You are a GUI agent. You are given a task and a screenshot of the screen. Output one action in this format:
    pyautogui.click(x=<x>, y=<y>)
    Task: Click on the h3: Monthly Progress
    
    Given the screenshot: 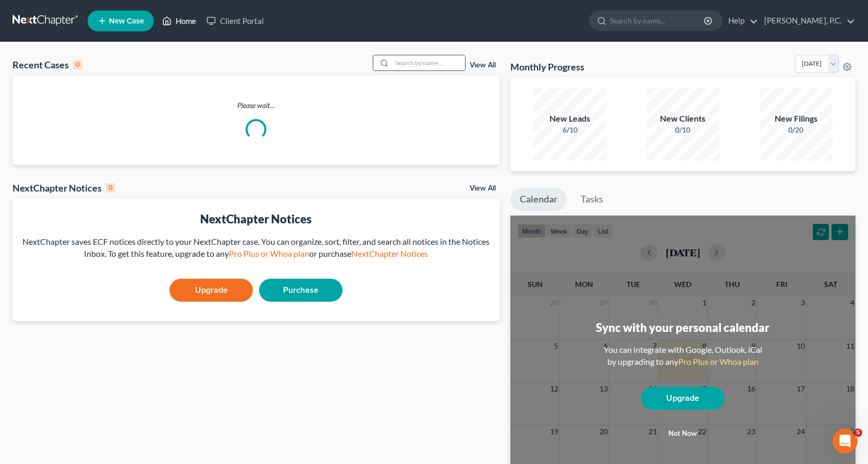 What is the action you would take?
    pyautogui.click(x=548, y=67)
    